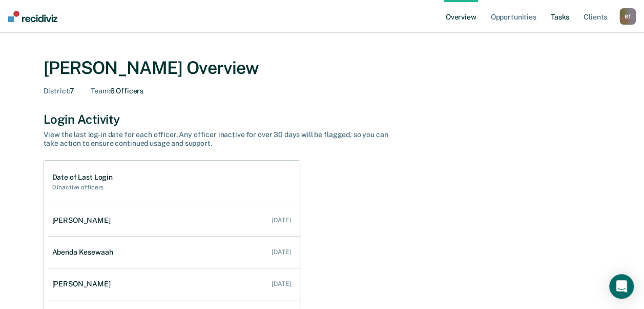 The width and height of the screenshot is (644, 309). I want to click on h2: 0 inactive officers, so click(82, 187).